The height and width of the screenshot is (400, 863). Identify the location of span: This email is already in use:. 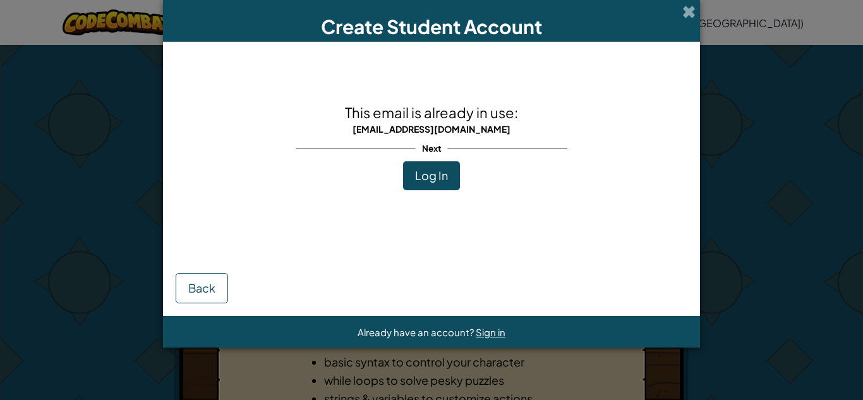
(431, 112).